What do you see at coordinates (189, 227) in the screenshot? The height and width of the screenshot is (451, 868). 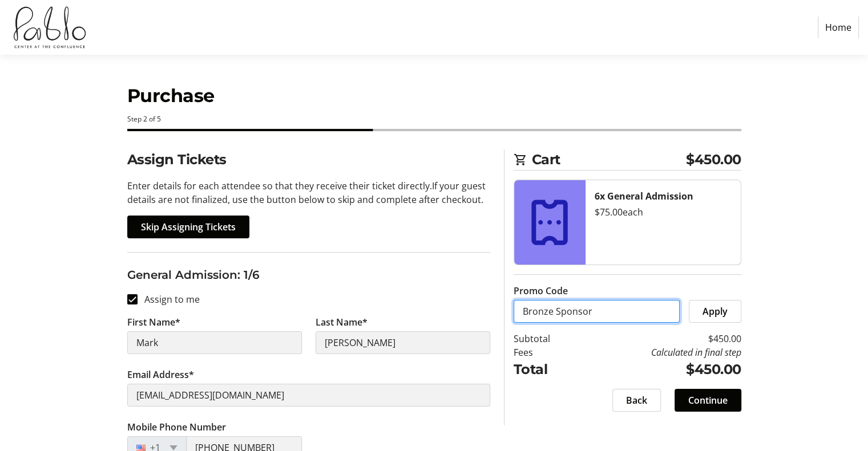 I see `span: Skip Assigning Tickets` at bounding box center [189, 227].